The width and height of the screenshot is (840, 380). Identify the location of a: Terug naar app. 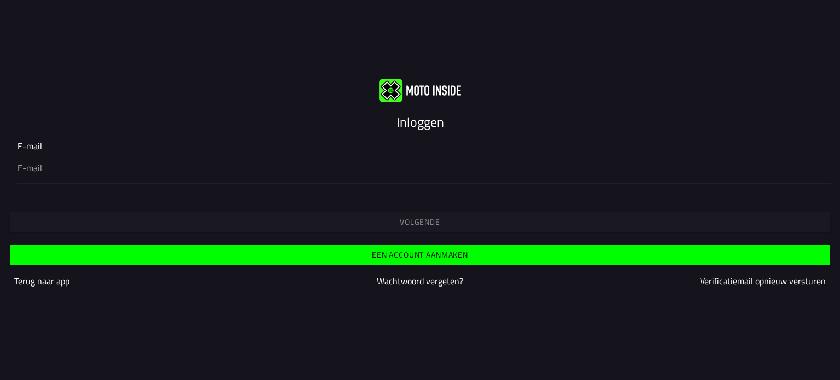
(42, 281).